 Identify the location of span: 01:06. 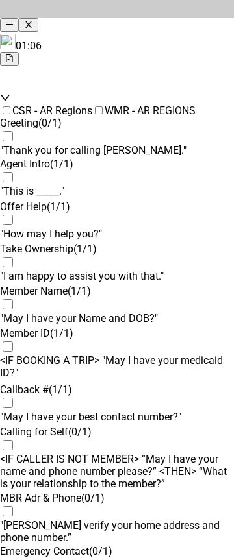
(29, 45).